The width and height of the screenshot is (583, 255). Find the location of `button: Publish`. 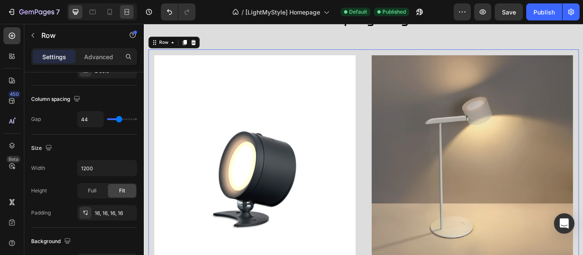

button: Publish is located at coordinates (544, 12).